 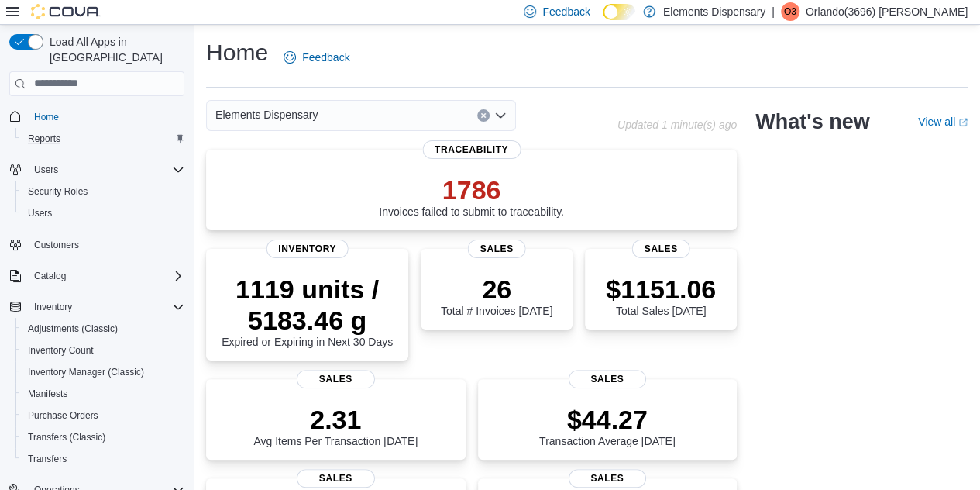 I want to click on a: Users, so click(x=40, y=214).